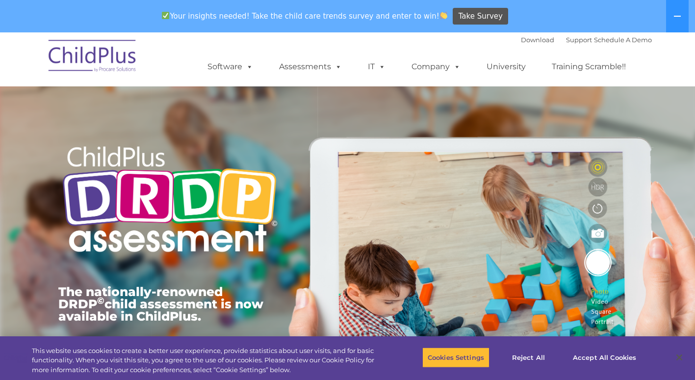  Describe the element at coordinates (623, 40) in the screenshot. I see `a: Schedule A Demo` at that location.